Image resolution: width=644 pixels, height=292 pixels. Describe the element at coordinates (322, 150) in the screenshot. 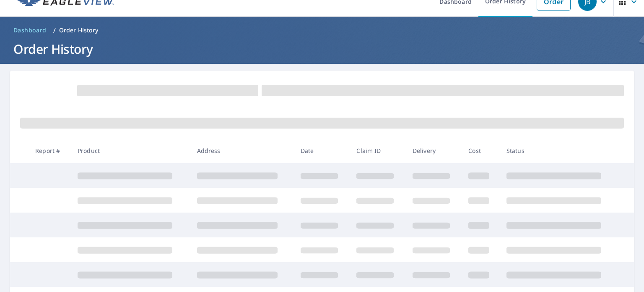

I see `th: Date` at that location.